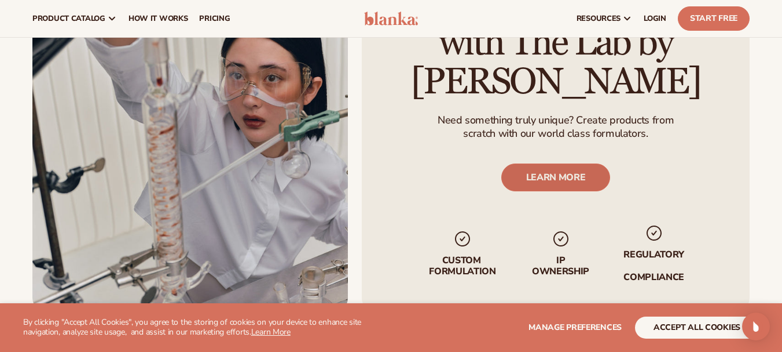  Describe the element at coordinates (714, 19) in the screenshot. I see `a: Start Free` at that location.